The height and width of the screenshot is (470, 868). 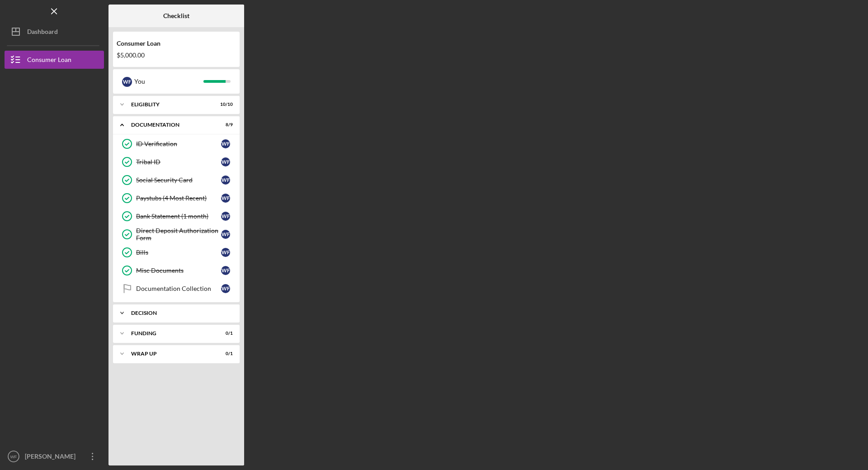 I want to click on div: 8 / 9, so click(x=225, y=124).